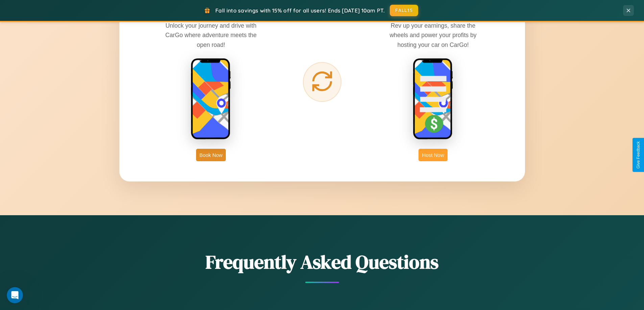 Image resolution: width=644 pixels, height=310 pixels. I want to click on p: Unlock your journey and drive with CarGo where adventure meets the open road!, so click(211, 35).